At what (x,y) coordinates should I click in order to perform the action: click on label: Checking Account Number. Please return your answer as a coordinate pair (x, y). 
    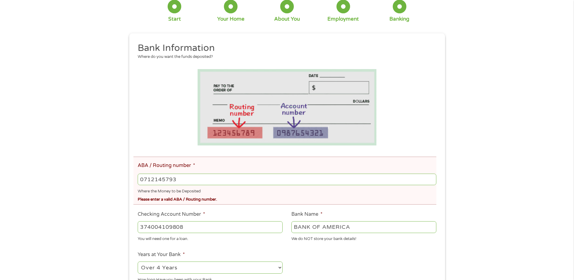
    Looking at the image, I should click on (171, 214).